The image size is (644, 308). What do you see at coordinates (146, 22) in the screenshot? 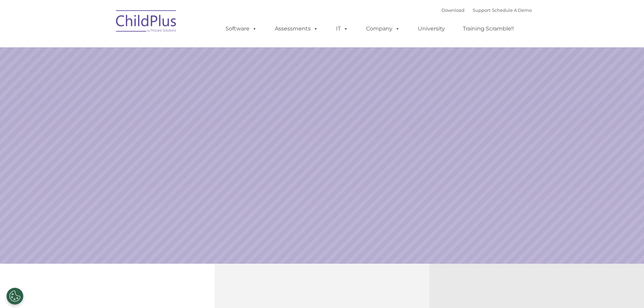
I see `img: ChildPlus by Procare Solutions` at bounding box center [146, 22].